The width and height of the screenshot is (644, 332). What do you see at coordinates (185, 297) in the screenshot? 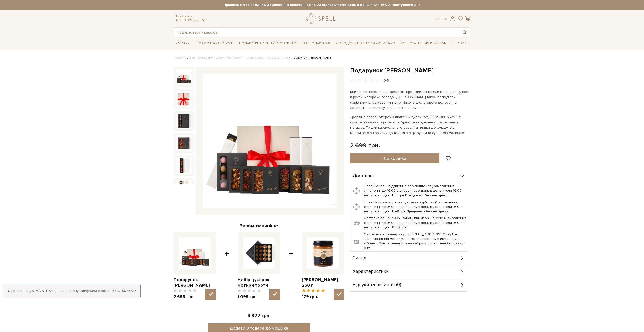
I see `span: 2 699 грн.` at bounding box center [185, 297].